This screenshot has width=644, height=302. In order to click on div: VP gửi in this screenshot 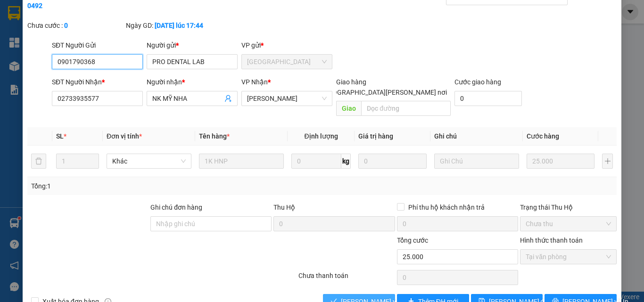, I will do `click(287, 45)`.